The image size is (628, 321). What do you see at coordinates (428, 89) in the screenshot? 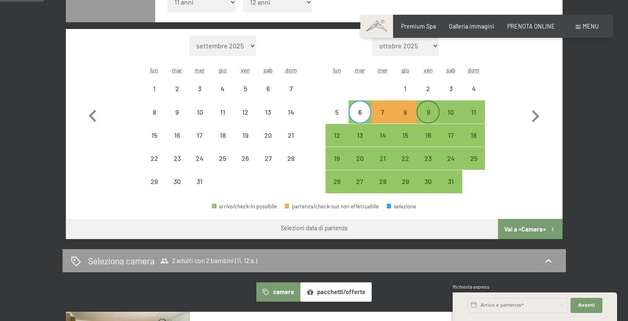
I see `div: Fri Jan 02 2026` at bounding box center [428, 89].